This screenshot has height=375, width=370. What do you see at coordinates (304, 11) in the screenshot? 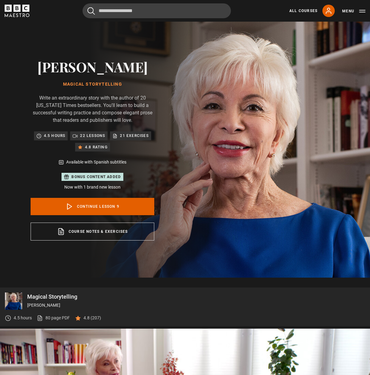
I see `a: All Courses` at bounding box center [304, 11].